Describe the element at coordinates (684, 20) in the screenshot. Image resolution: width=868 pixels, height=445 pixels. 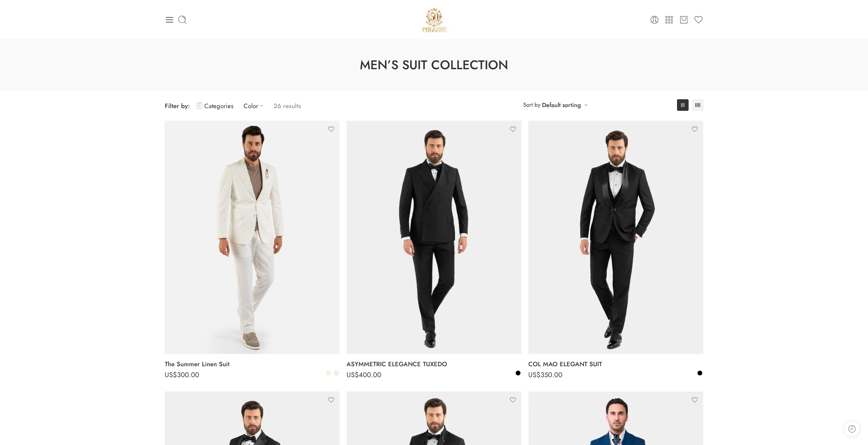
I see `a: Cart` at that location.